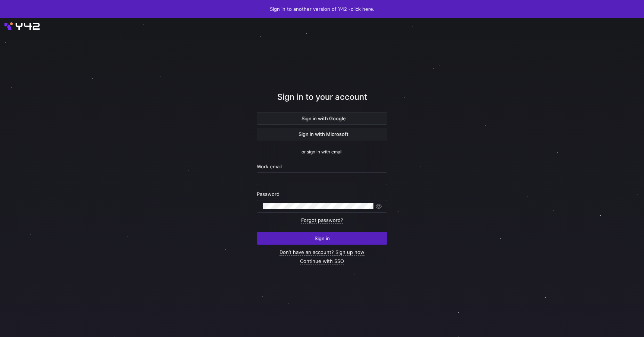 The width and height of the screenshot is (644, 337). Describe the element at coordinates (322, 134) in the screenshot. I see `span: Sign in with Microsoft` at that location.